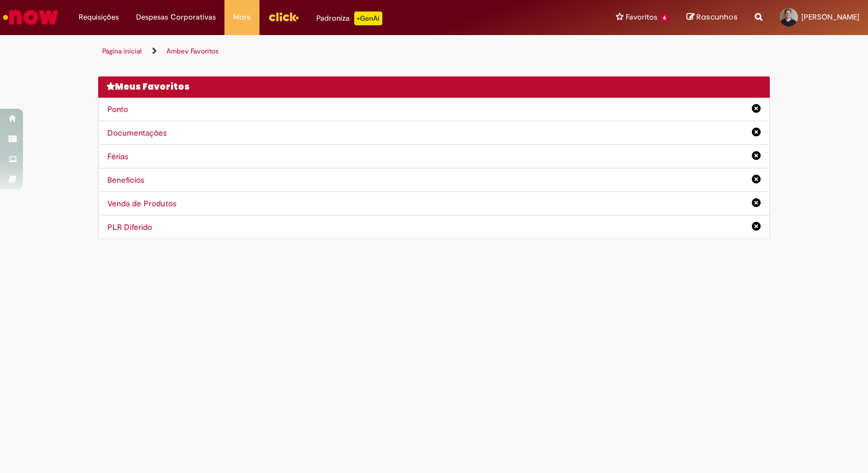 Image resolution: width=868 pixels, height=473 pixels. I want to click on img: click_logo_yellow_360x200.png, so click(283, 16).